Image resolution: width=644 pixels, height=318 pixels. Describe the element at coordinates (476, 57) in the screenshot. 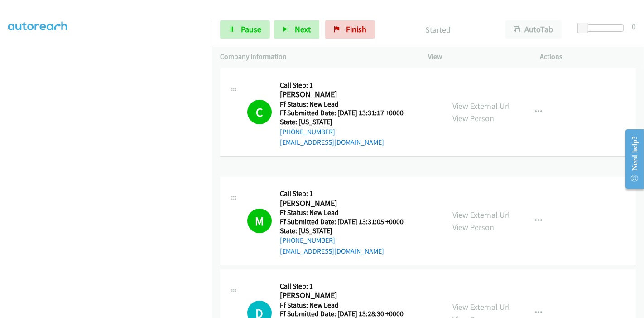

I see `p: View` at that location.